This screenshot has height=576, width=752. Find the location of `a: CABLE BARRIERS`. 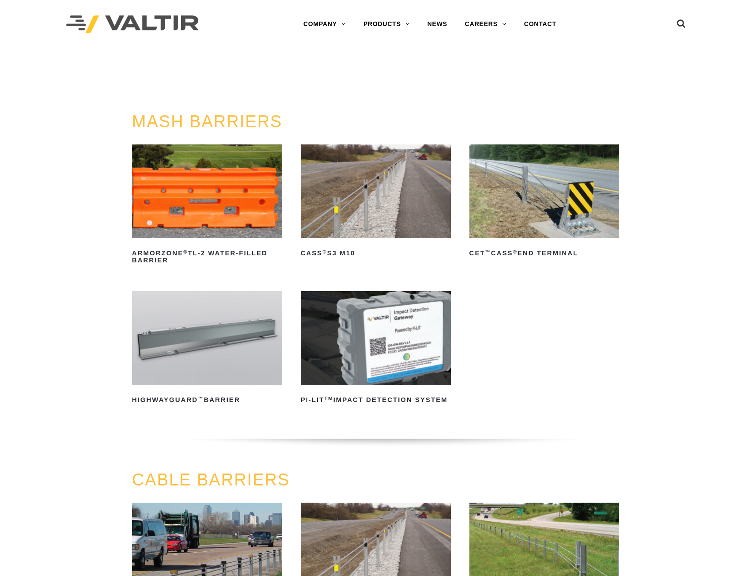

a: CABLE BARRIERS is located at coordinates (211, 479).